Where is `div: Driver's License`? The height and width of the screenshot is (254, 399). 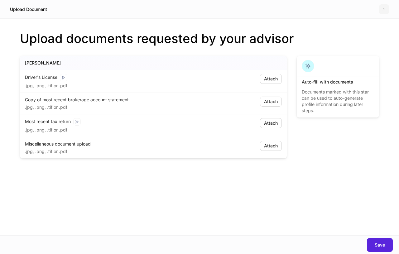 div: Driver's License is located at coordinates (121, 78).